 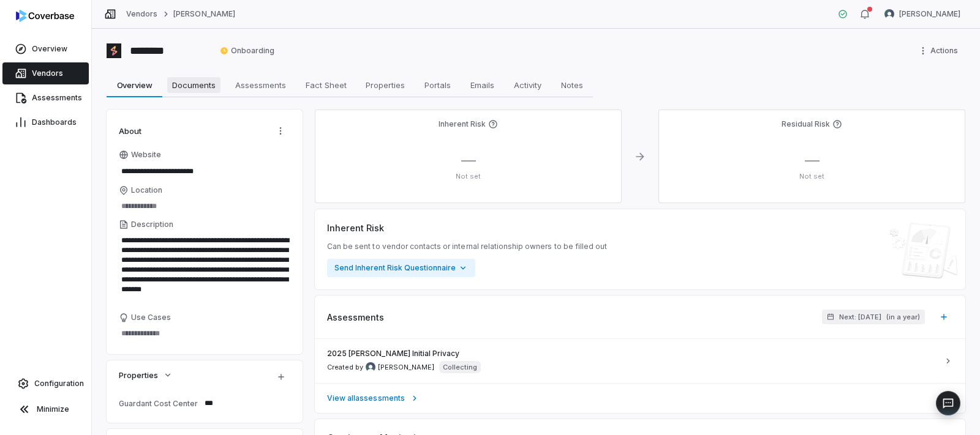 I want to click on h4: Residual Risk, so click(x=805, y=124).